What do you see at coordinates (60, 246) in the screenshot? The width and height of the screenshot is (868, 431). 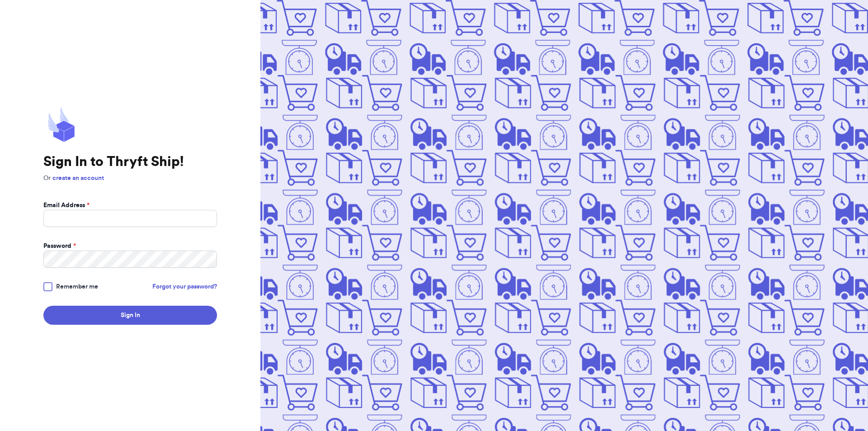 I see `label: Password` at bounding box center [60, 246].